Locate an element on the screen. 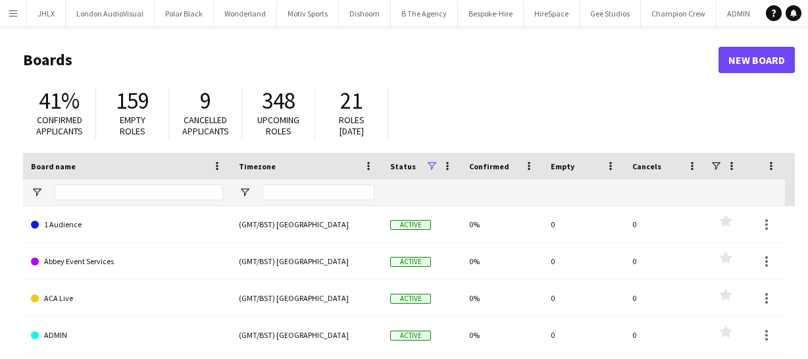 This screenshot has width=808, height=359. span: 41% is located at coordinates (59, 101).